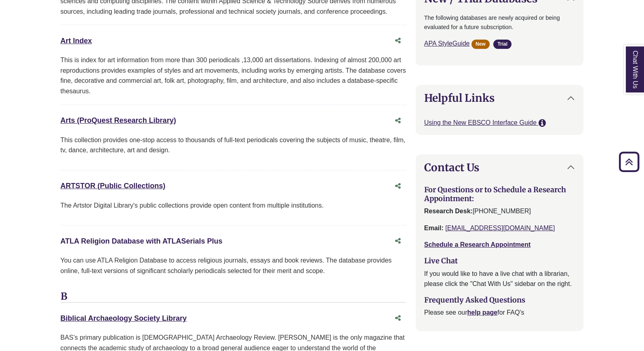 This screenshot has width=644, height=351. I want to click on p: You can use ATLA Religion Database to access religious journals, essays and book reviews. The dat..., so click(233, 265).